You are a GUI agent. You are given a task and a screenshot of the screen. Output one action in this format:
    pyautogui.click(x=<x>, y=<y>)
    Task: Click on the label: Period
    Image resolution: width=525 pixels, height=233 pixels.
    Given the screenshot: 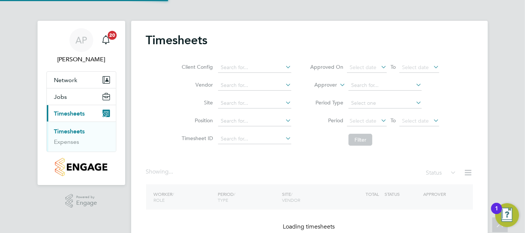 What is the action you would take?
    pyautogui.click(x=326, y=120)
    